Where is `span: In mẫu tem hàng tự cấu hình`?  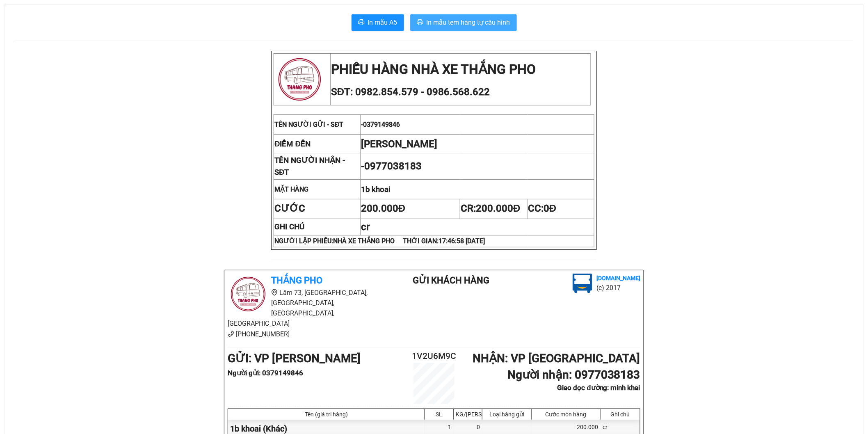
span: In mẫu tem hàng tự cấu hình is located at coordinates (469, 23).